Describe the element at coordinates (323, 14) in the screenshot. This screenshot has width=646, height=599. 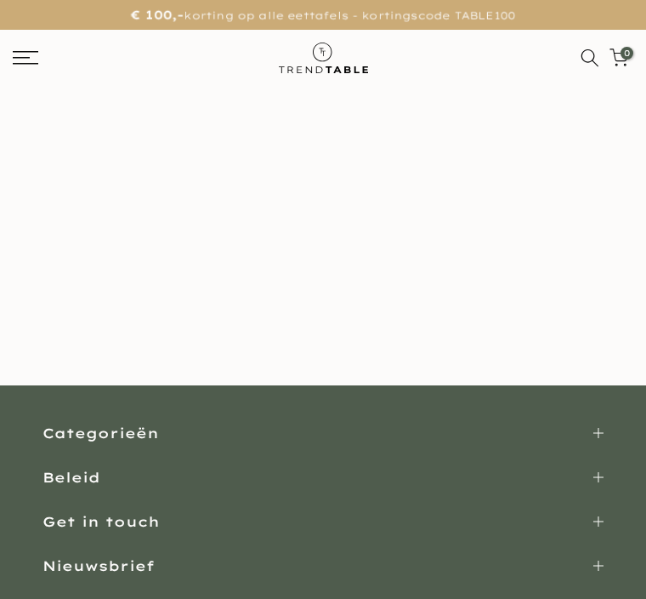
I see `p: korting op alle eettafels - kortingscode TABLE100` at that location.